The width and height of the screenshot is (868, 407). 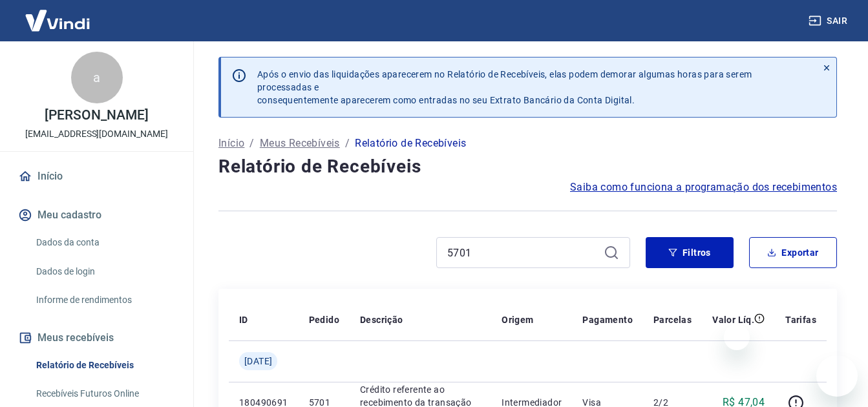 What do you see at coordinates (527, 167) in the screenshot?
I see `h4: Relatório de Recebíveis` at bounding box center [527, 167].